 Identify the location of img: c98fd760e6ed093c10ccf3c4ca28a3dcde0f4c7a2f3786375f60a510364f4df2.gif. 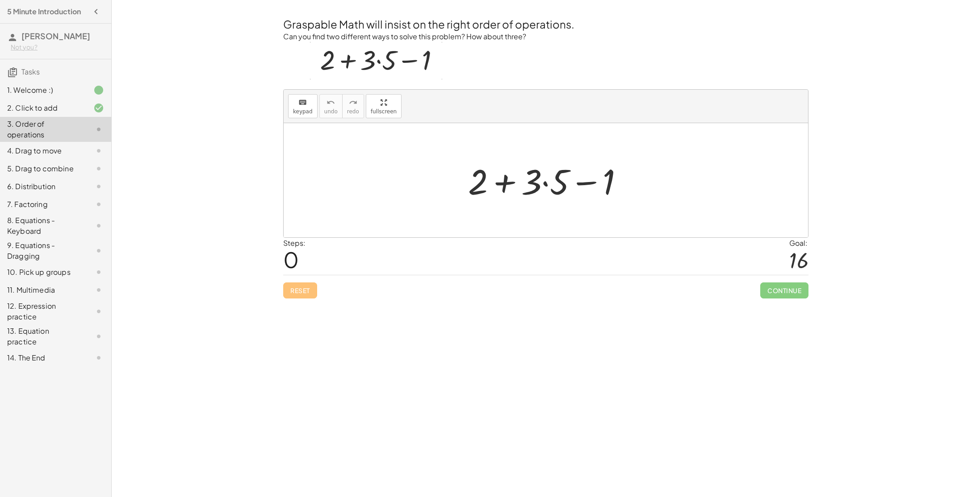
(376, 60).